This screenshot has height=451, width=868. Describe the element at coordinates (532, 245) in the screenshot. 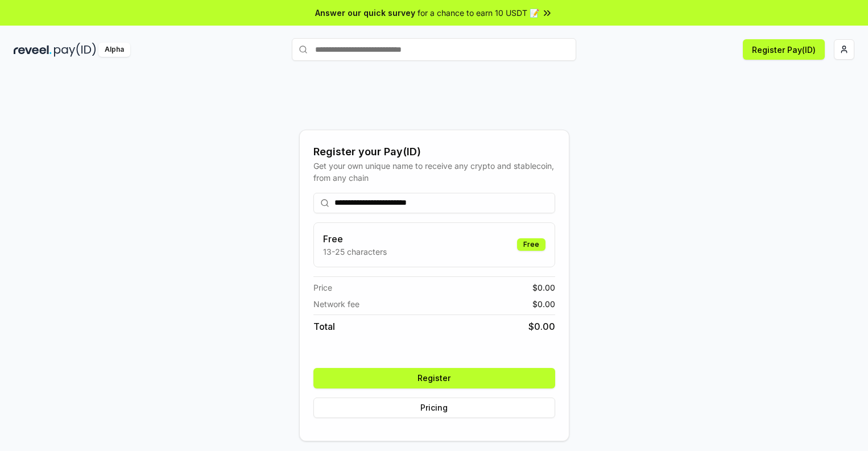

I see `div: Free` at that location.